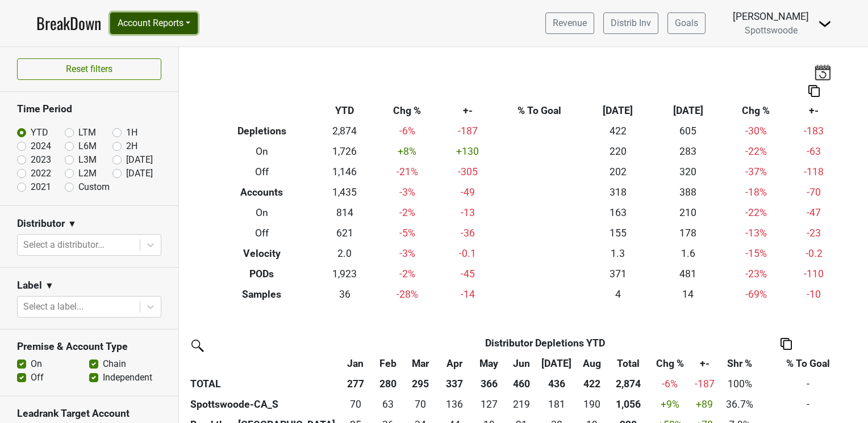 This screenshot has width=868, height=423. I want to click on td: 371, so click(617, 274).